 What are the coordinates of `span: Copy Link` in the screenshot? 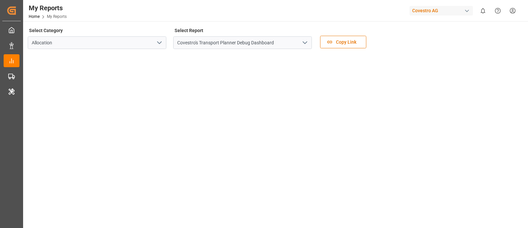 It's located at (346, 42).